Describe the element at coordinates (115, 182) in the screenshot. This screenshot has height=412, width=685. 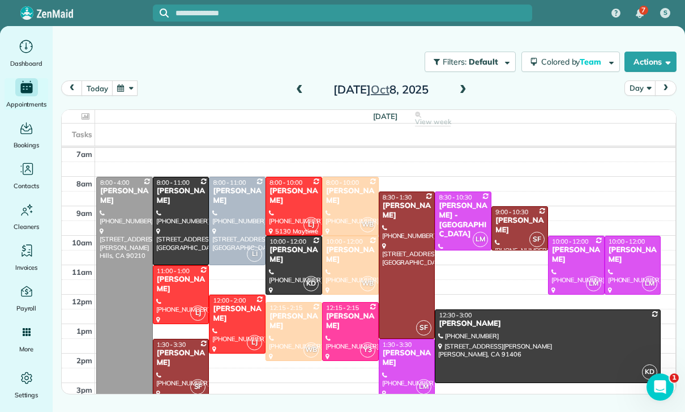
I see `span: 8:00 - 4:00` at that location.